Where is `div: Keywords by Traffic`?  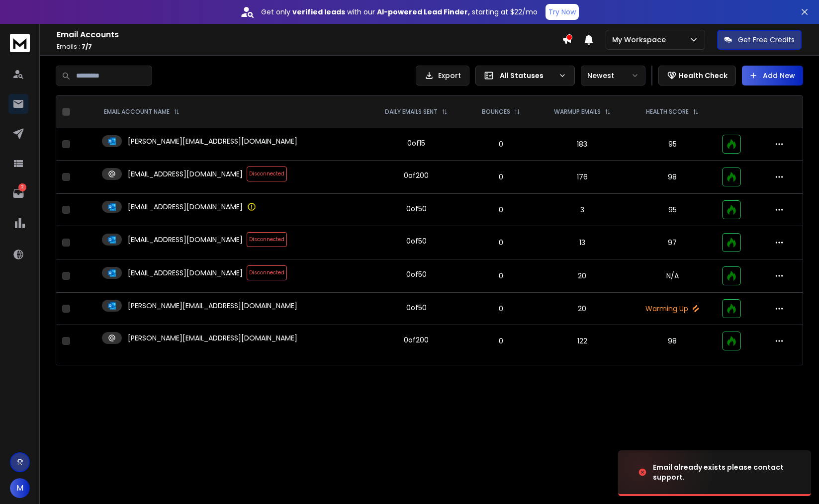 div: Keywords by Traffic is located at coordinates (139, 62).